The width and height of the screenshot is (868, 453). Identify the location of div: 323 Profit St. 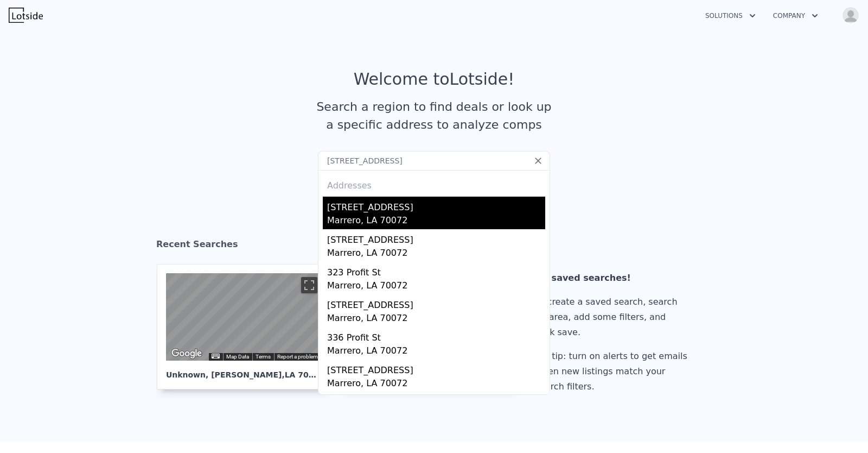
(436, 271).